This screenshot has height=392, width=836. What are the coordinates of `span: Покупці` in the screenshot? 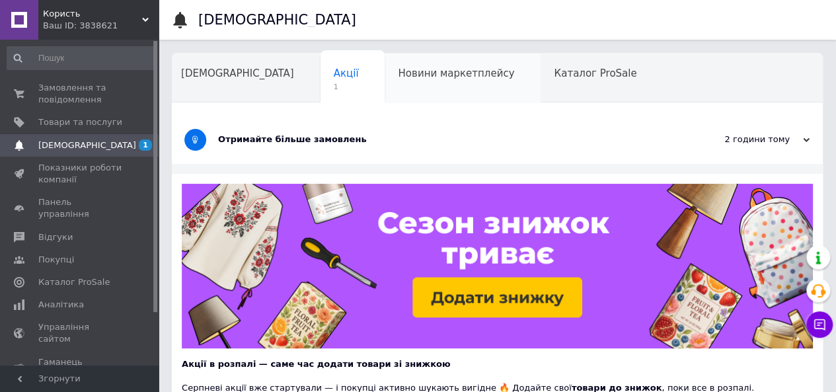 It's located at (56, 260).